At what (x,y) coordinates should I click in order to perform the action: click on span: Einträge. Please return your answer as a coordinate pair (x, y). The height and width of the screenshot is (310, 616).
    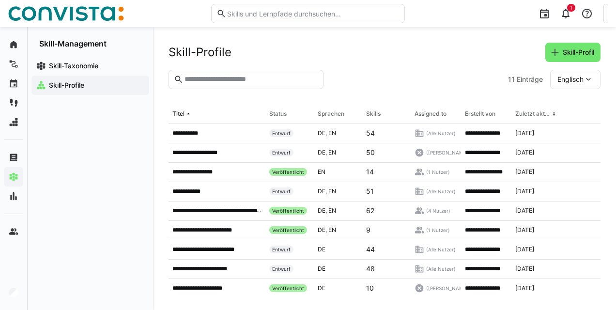
    Looking at the image, I should click on (530, 79).